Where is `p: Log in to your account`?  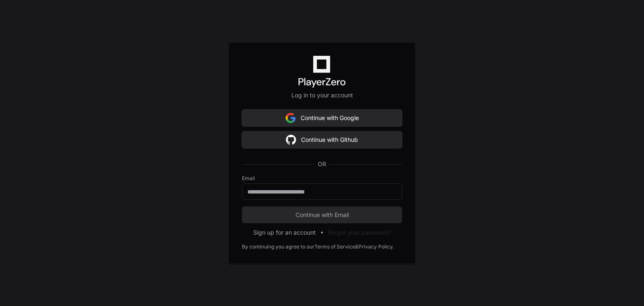 p: Log in to your account is located at coordinates (322, 95).